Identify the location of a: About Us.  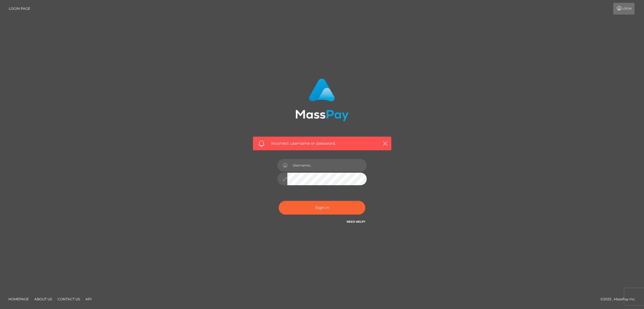
(43, 299).